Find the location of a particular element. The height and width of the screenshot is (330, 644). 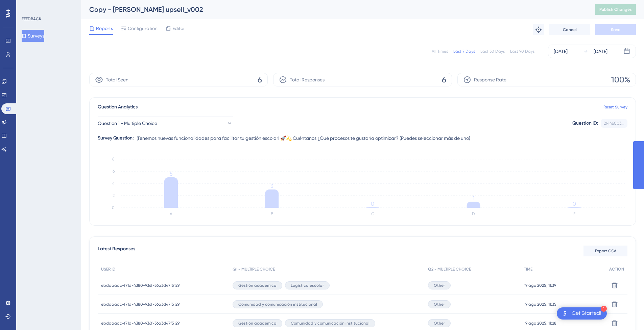

div: 2f4460b3... is located at coordinates (614, 123).